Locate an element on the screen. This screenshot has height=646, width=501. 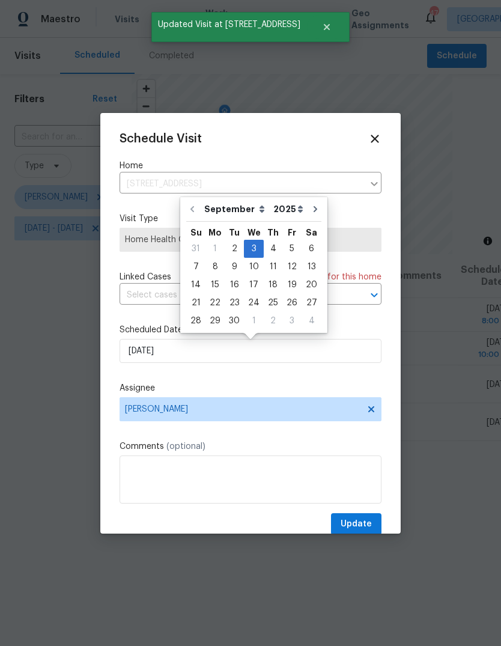
button: Close is located at coordinates (327, 27).